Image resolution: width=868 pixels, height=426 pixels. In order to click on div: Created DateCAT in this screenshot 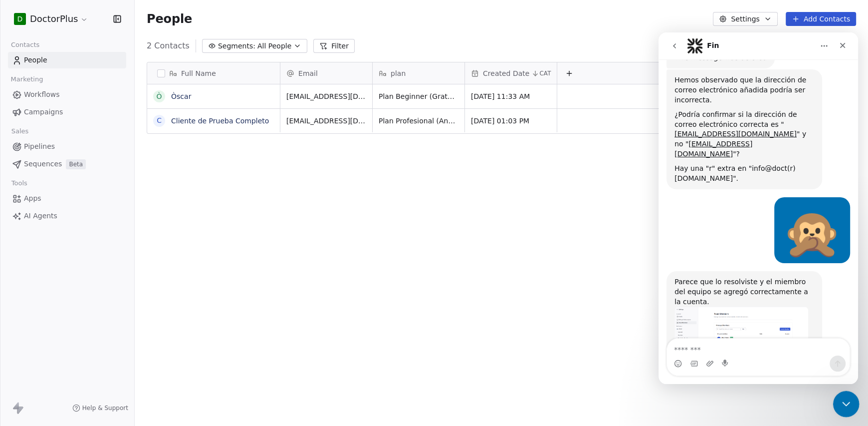, I will do `click(511, 73)`.